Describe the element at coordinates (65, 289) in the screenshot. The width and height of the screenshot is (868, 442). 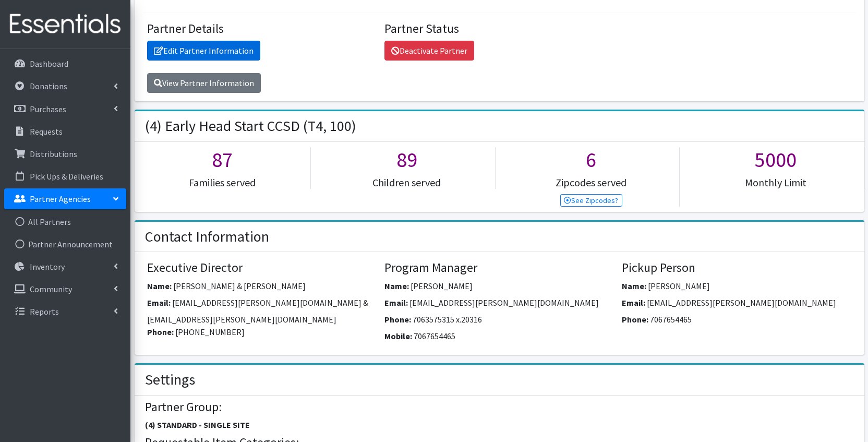
I see `a: Community` at that location.